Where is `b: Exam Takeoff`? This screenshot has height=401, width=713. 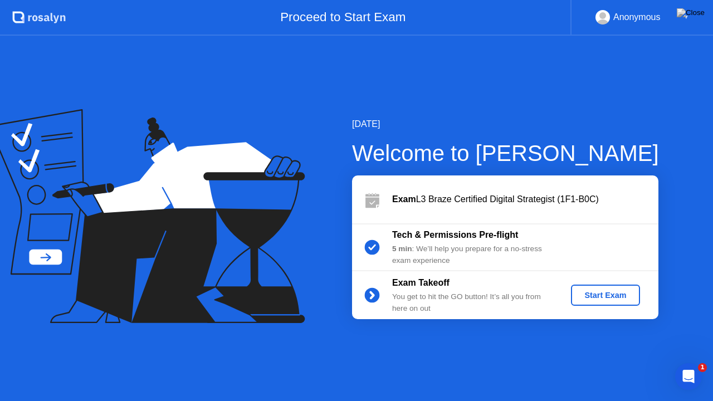
b: Exam Takeoff is located at coordinates (420, 282).